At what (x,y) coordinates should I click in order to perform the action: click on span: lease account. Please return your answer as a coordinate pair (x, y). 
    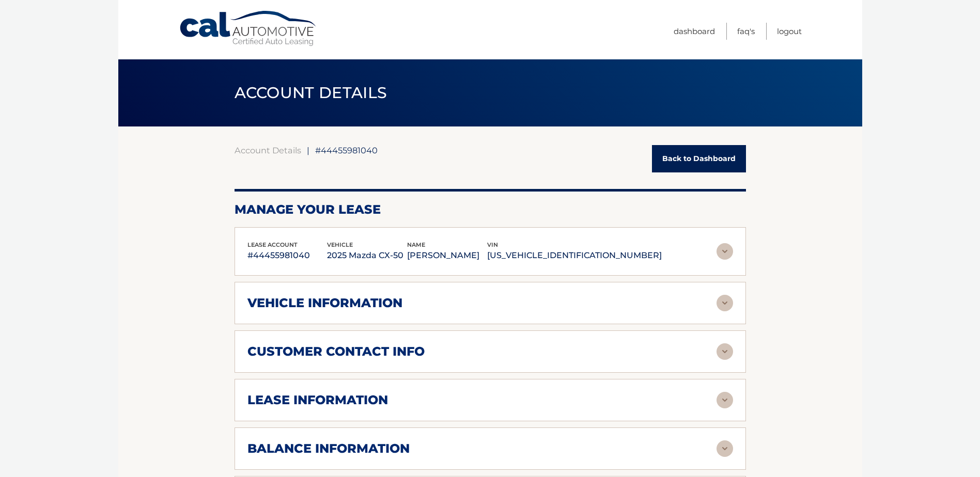
    Looking at the image, I should click on (272, 245).